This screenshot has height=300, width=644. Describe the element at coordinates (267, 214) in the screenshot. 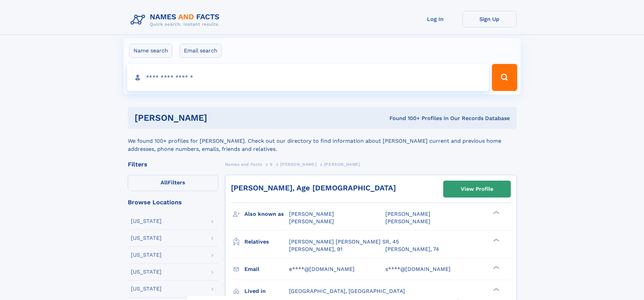

I see `h3: Also known as` at that location.